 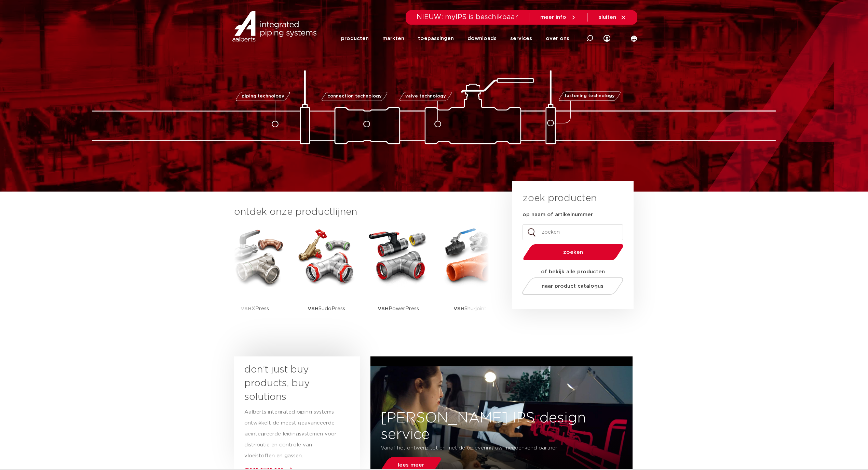 I want to click on label: op naam of artikelnummer, so click(x=558, y=215).